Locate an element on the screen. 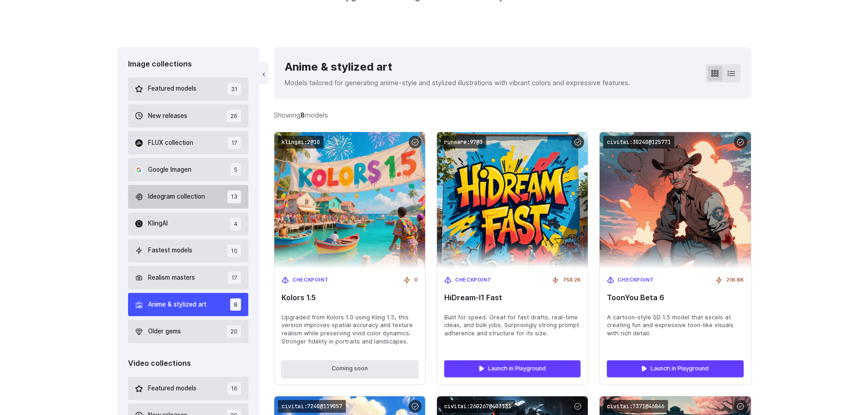  button: Coming soon is located at coordinates (349, 368).